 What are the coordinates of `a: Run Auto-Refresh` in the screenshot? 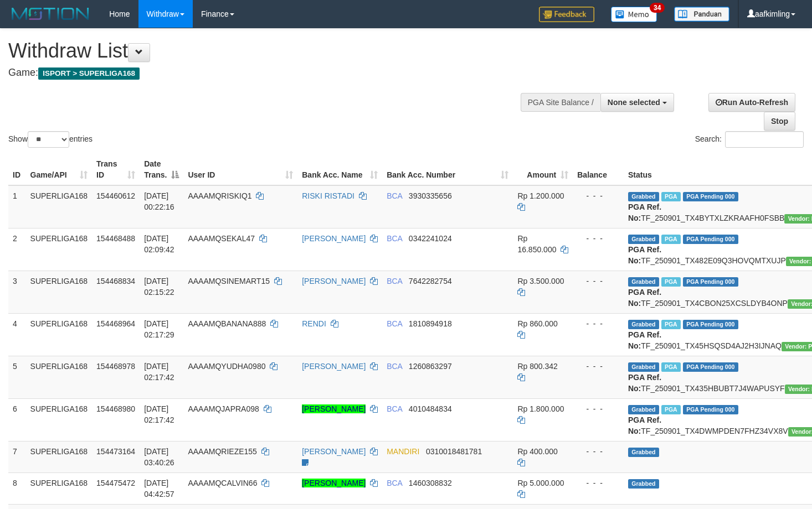 It's located at (751, 102).